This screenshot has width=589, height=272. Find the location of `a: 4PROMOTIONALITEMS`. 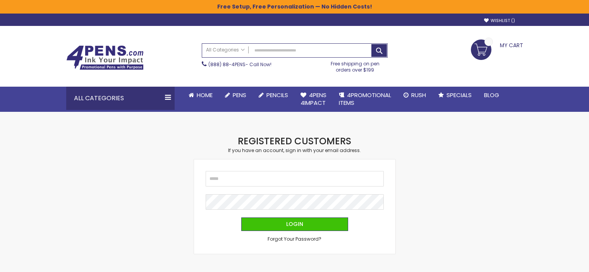

a: 4PROMOTIONALITEMS is located at coordinates (365, 99).